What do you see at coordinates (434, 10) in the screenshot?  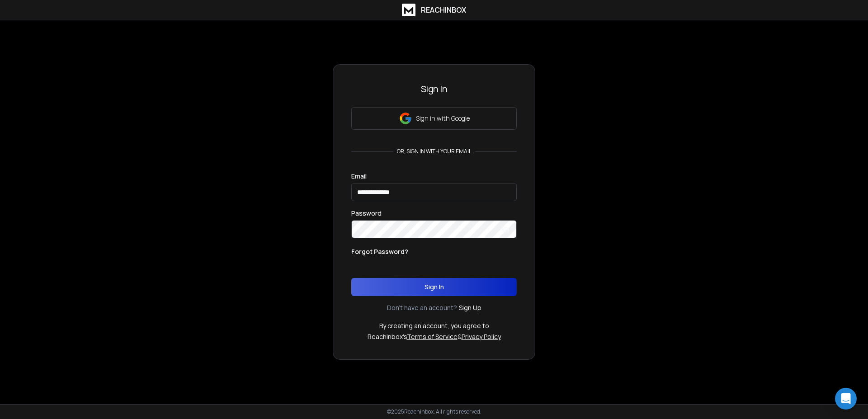 I see `a: ReachInbox` at bounding box center [434, 10].